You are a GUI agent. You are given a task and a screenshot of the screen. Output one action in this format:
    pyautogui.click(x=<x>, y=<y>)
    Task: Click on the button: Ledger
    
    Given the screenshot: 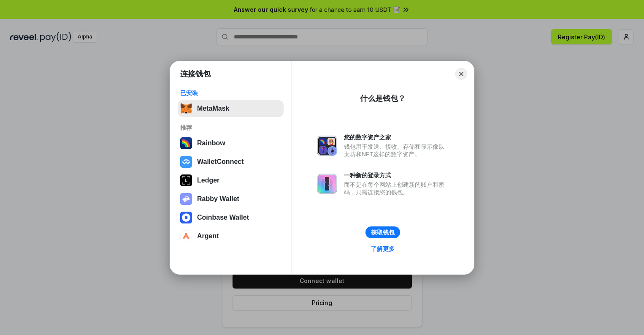 What is the action you would take?
    pyautogui.click(x=230, y=181)
    